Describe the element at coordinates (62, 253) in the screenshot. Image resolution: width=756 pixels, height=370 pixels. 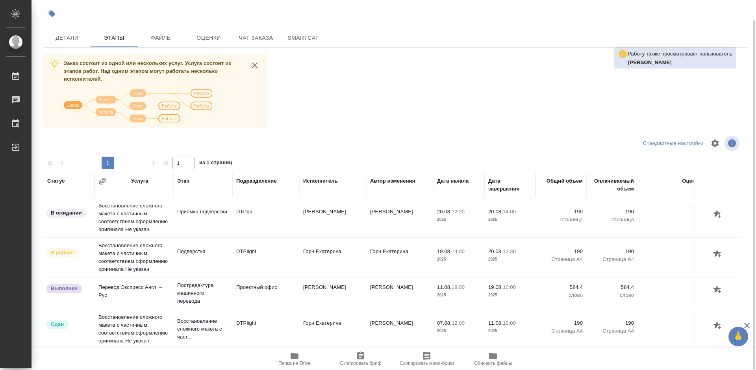
I see `p: В работе` at that location.